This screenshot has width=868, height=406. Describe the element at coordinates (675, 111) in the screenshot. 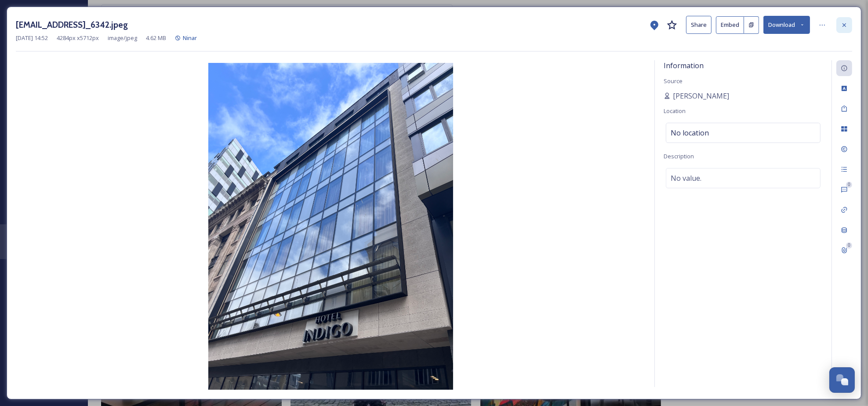

I see `span: Location` at that location.